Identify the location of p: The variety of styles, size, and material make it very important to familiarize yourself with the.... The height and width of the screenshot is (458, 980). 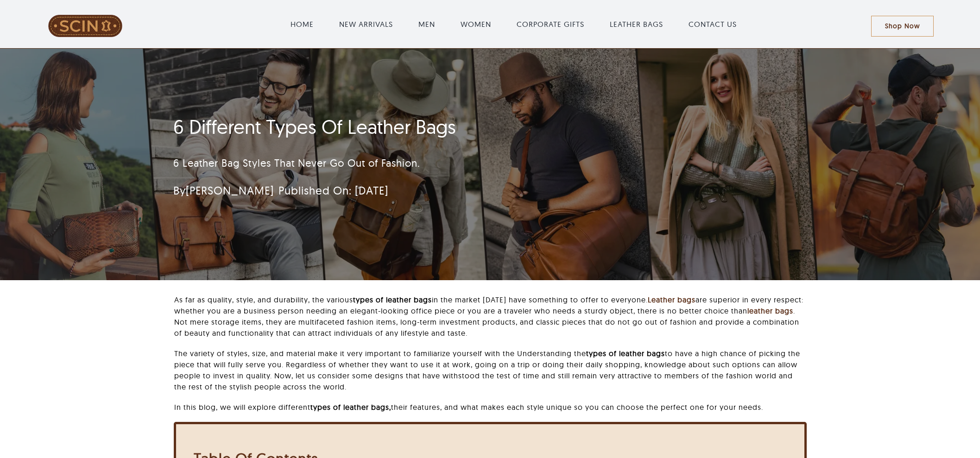
(491, 370).